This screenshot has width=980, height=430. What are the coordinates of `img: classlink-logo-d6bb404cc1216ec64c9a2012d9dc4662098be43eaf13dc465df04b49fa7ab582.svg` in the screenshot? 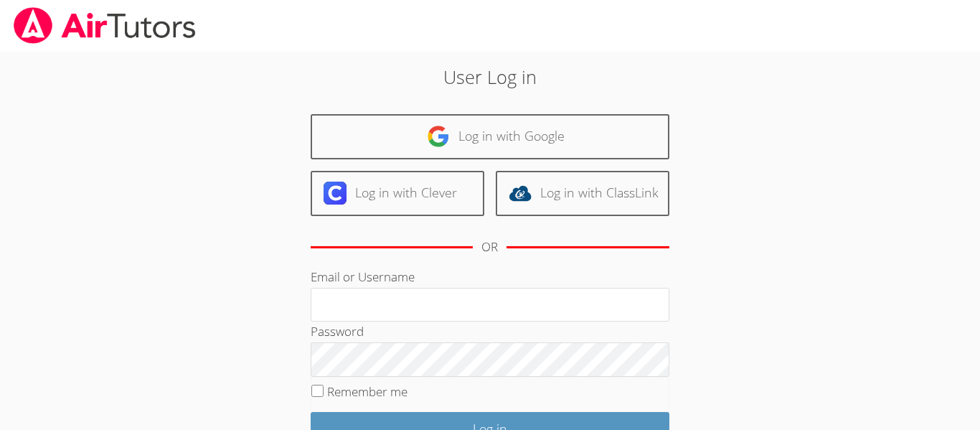 It's located at (520, 193).